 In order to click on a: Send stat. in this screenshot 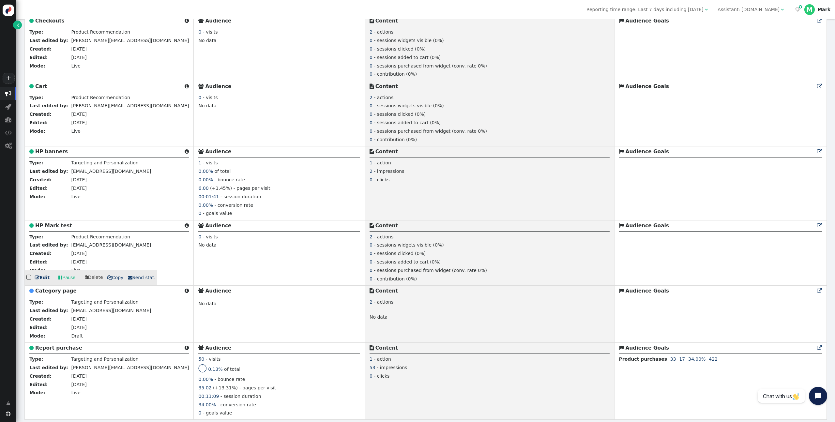, I will do `click(142, 278)`.